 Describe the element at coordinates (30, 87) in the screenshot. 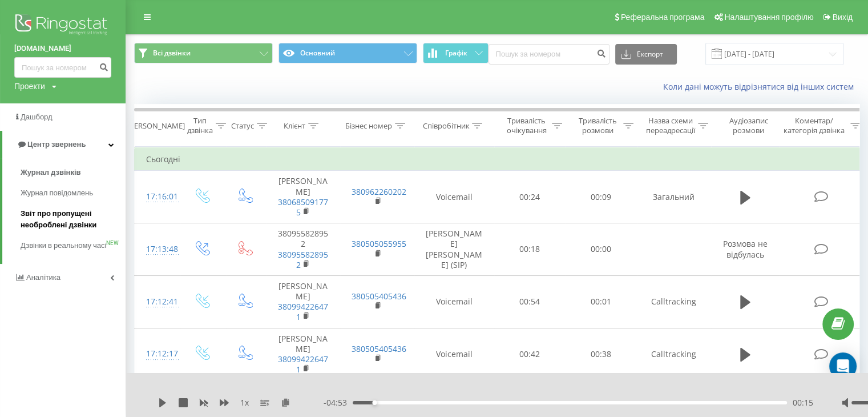

I see `div: Проекти` at that location.